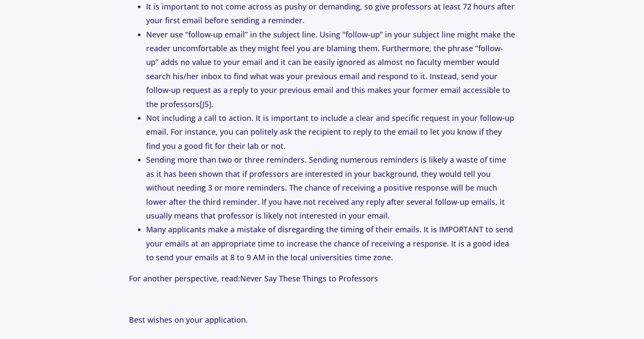 The image size is (644, 339). Describe the element at coordinates (330, 70) in the screenshot. I see `li: Never use “follow-up email” in the subject line. Using “follow-up” in your subject line might mak...` at that location.